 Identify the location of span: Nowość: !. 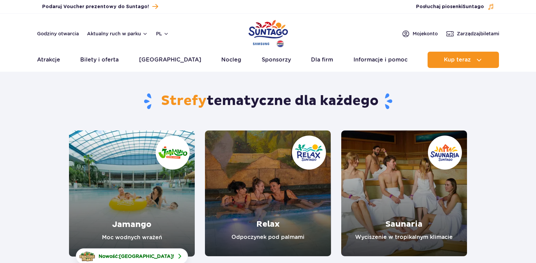
(136, 256).